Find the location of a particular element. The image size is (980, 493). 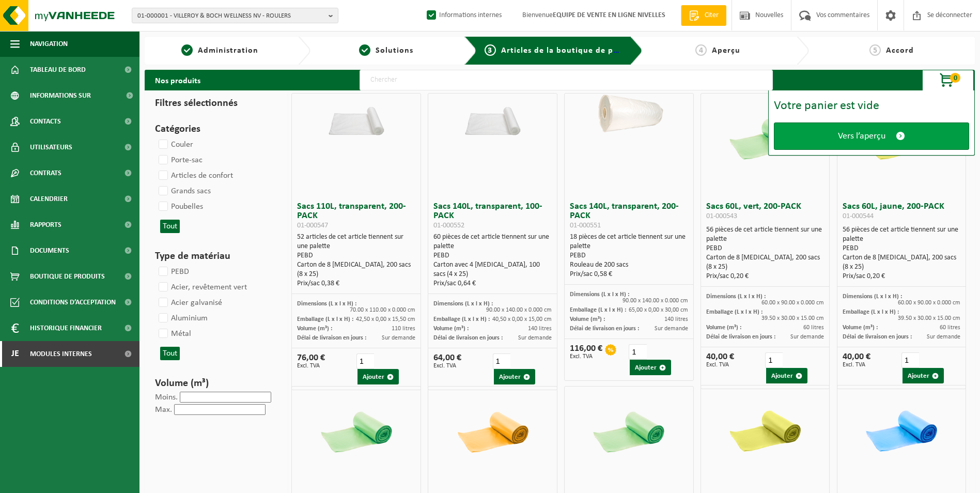

span: Contacts is located at coordinates (45, 121).